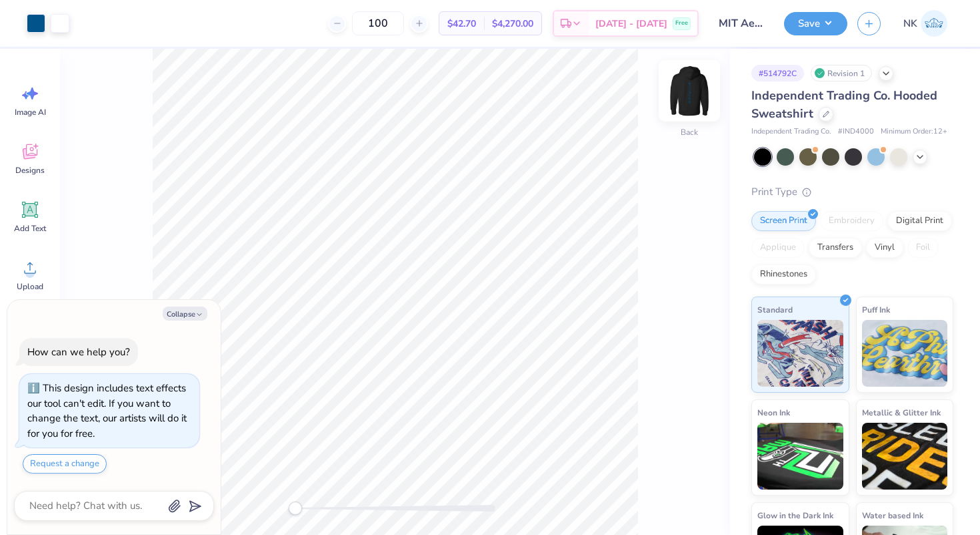 This screenshot has width=980, height=535. What do you see at coordinates (30, 112) in the screenshot?
I see `span: Image AI` at bounding box center [30, 112].